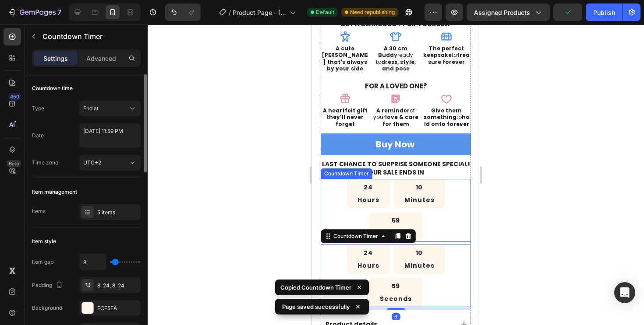  Describe the element at coordinates (83, 62) in the screenshot. I see `p: For a loved one?` at that location.